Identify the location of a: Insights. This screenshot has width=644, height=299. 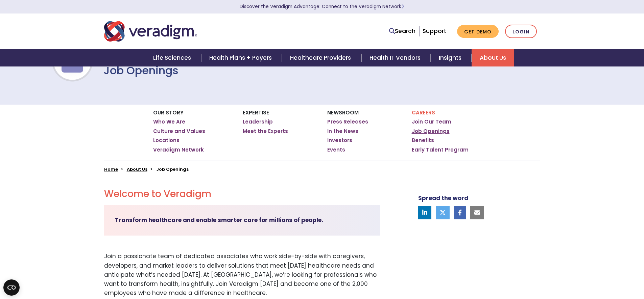
(451, 58).